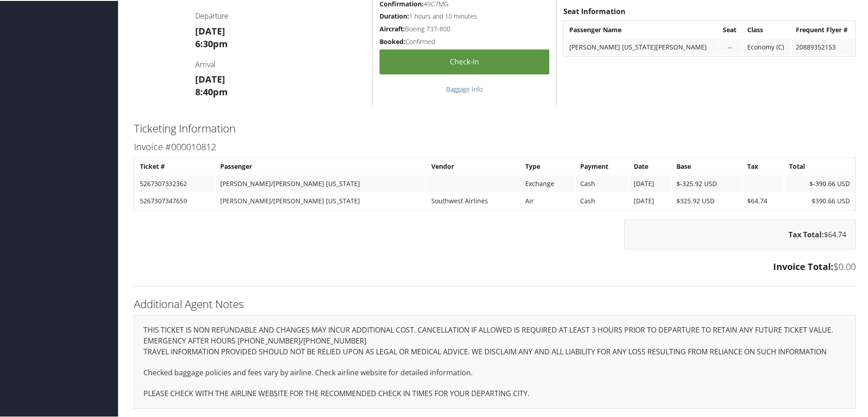 The width and height of the screenshot is (868, 417). I want to click on th: Seat, so click(730, 29).